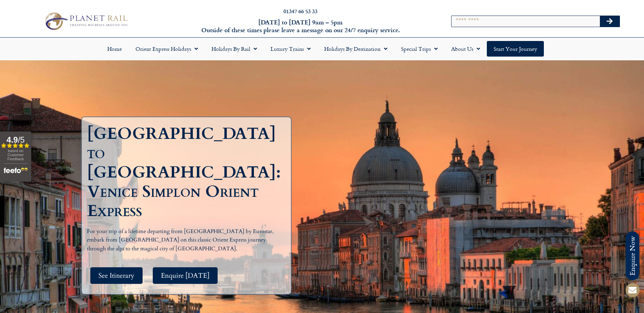 The width and height of the screenshot is (644, 313). Describe the element at coordinates (356, 49) in the screenshot. I see `a: Holidays by Destination` at that location.